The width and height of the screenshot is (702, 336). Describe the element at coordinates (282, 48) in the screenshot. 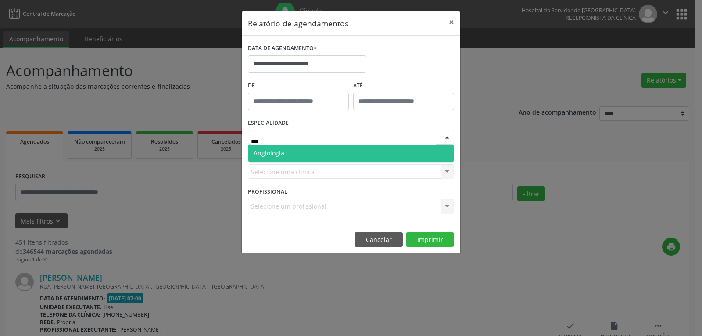

I see `label: DATA DE AGENDAMENTO` at that location.